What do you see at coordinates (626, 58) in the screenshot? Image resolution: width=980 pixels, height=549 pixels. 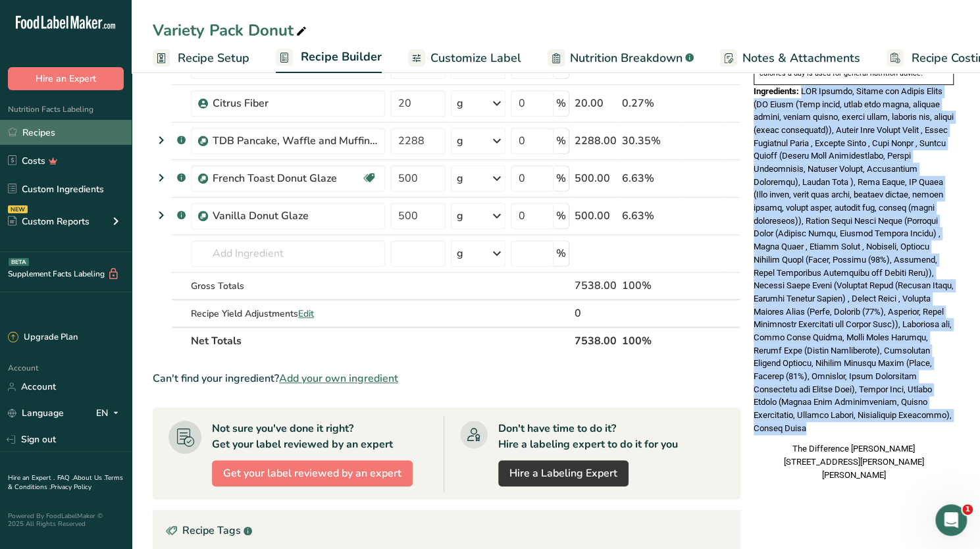 I see `span: Nutrition Breakdown` at bounding box center [626, 58].